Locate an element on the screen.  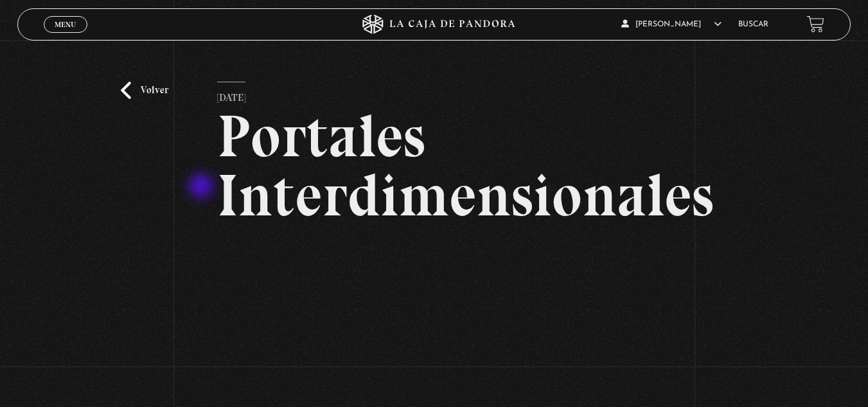
span: Menu is located at coordinates (65, 25).